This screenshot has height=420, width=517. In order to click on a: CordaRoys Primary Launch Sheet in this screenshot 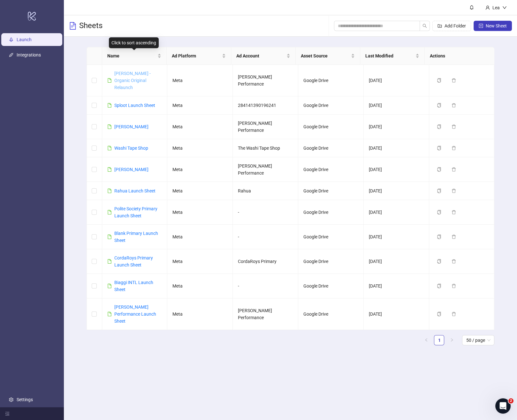, I will do `click(134, 262)`.